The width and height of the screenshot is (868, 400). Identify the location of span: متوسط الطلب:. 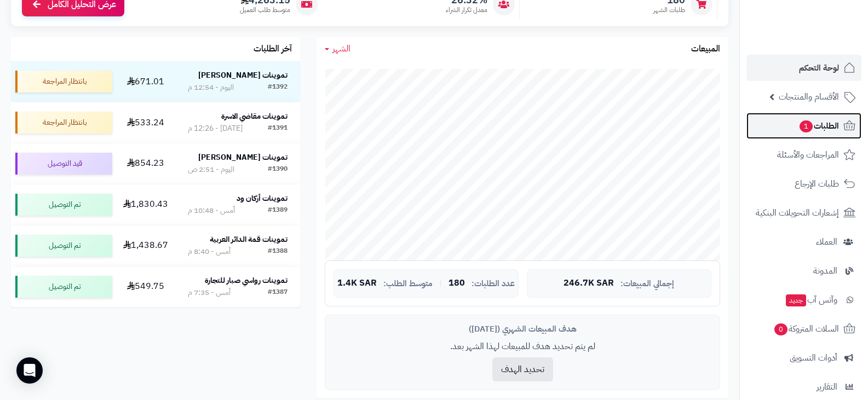
(408, 284).